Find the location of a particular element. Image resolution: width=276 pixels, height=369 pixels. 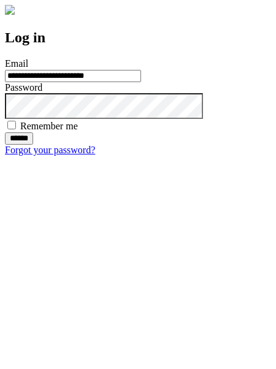

label: Remember me is located at coordinates (49, 126).